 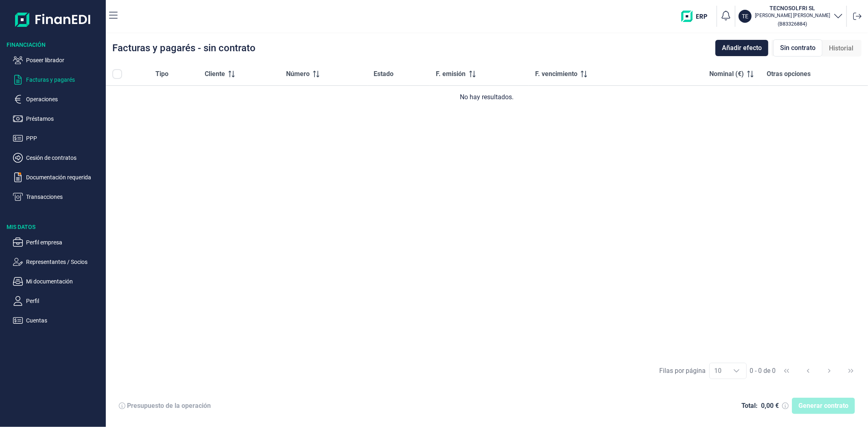 What do you see at coordinates (737, 371) in the screenshot?
I see `div: Choose` at bounding box center [737, 371].